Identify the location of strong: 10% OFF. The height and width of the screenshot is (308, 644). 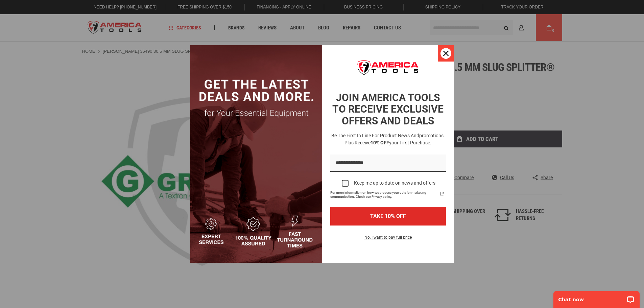
(379, 143).